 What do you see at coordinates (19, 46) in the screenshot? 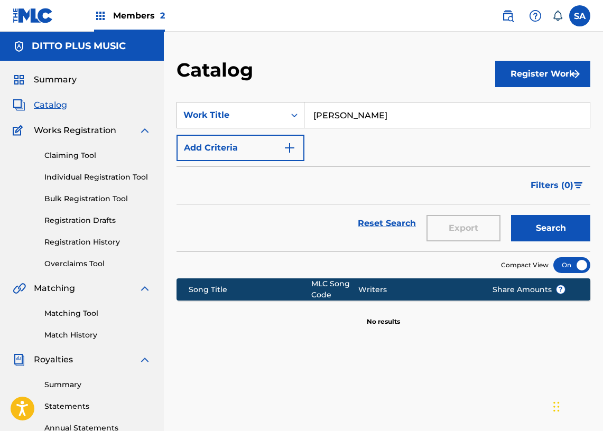
I see `img: Accounts` at bounding box center [19, 46].